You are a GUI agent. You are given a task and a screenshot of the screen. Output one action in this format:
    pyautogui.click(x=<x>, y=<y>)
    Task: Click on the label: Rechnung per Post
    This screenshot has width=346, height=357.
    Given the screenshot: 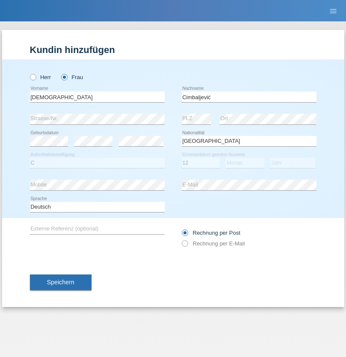 What is the action you would take?
    pyautogui.click(x=211, y=233)
    